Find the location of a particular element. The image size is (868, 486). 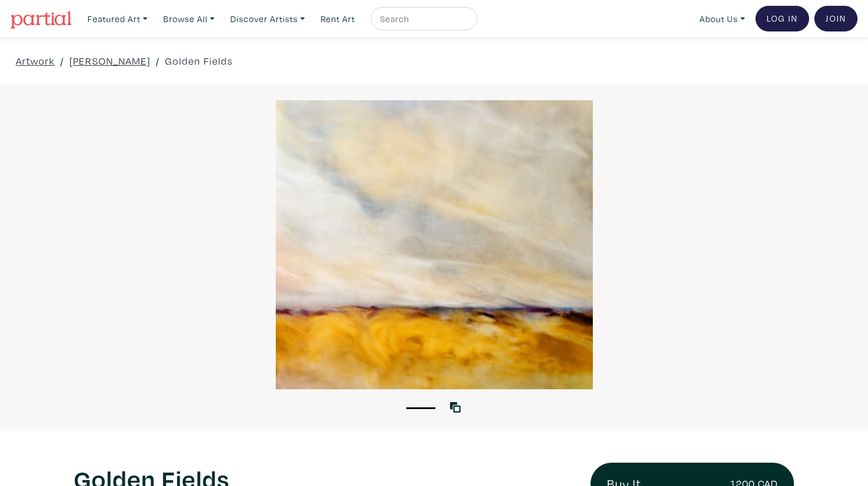

a: Rent Art is located at coordinates (338, 18).